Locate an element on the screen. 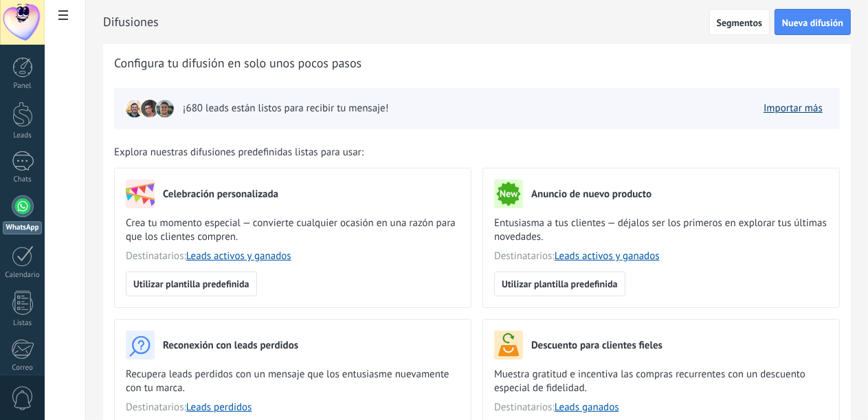 The width and height of the screenshot is (868, 420). h3: Anuncio de nuevo producto is located at coordinates (591, 194).